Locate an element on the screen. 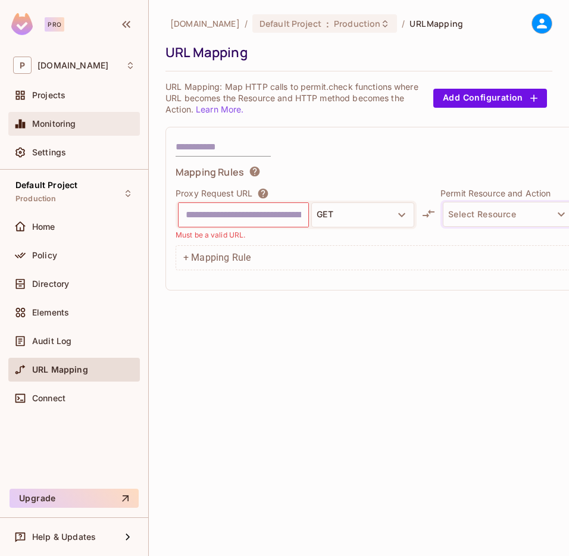 This screenshot has height=556, width=569. span: Settings is located at coordinates (49, 152).